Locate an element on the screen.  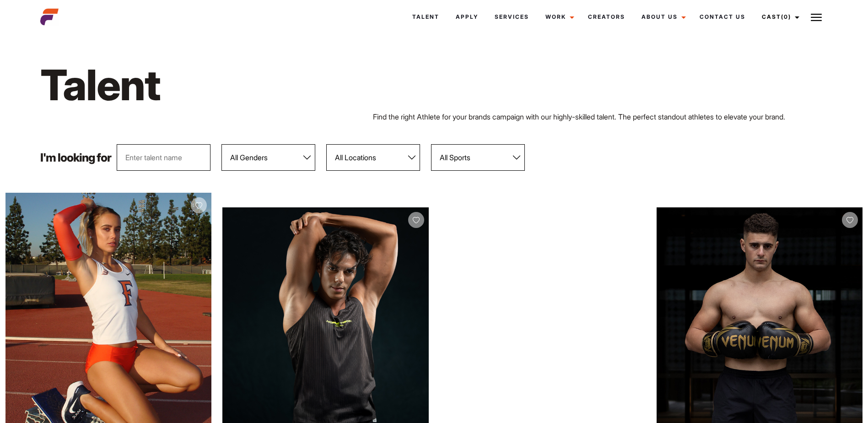
img: Burger icon is located at coordinates (817, 18).